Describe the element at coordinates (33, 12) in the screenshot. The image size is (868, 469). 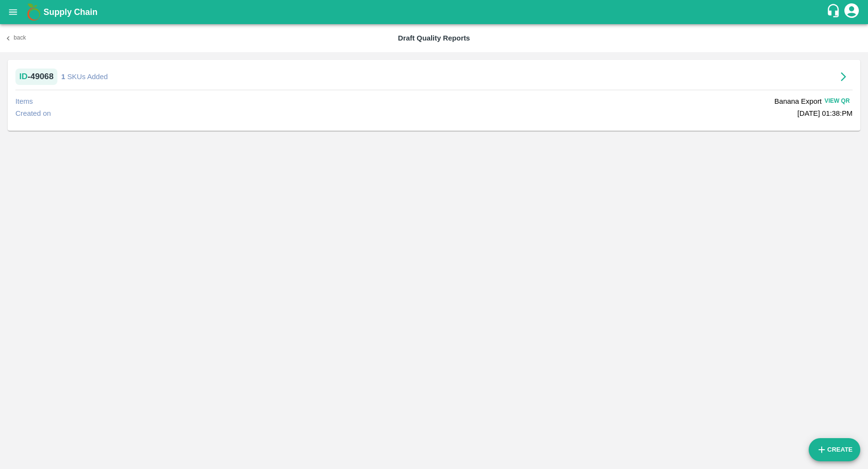
I see `img: logo` at that location.